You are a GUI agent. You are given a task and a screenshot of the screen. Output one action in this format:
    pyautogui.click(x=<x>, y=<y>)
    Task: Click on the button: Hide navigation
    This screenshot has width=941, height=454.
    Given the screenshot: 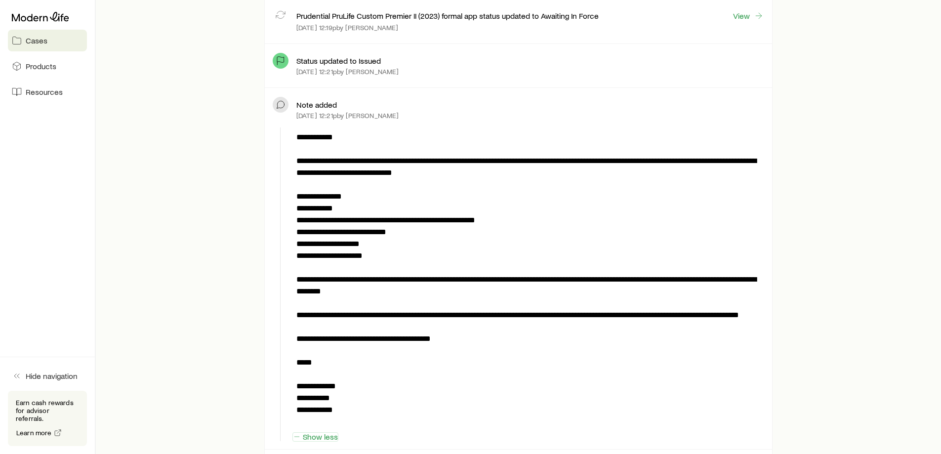 What is the action you would take?
    pyautogui.click(x=47, y=376)
    